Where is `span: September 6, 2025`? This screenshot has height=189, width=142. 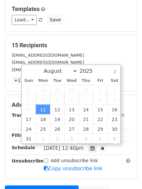
span: September 6, 2025 is located at coordinates (114, 139).